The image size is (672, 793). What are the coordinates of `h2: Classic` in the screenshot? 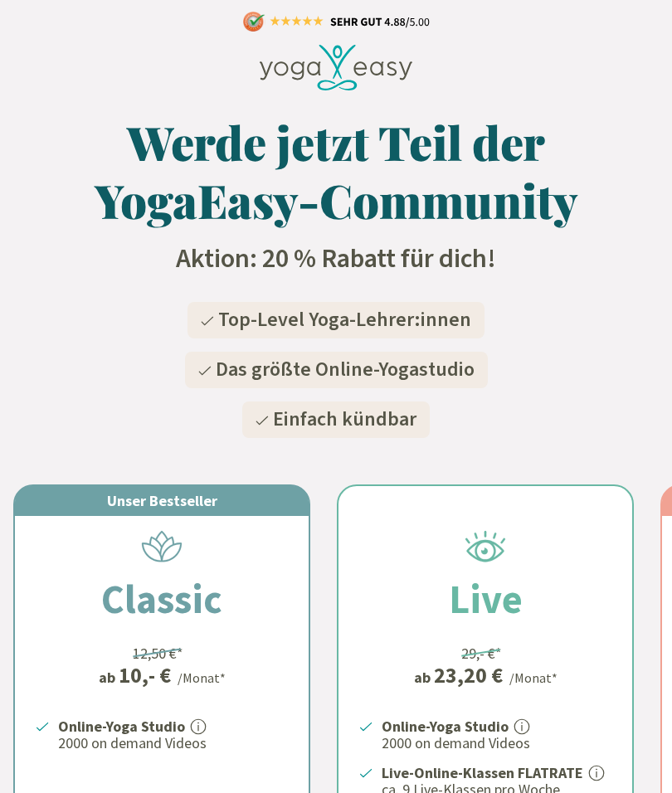 It's located at (162, 599).